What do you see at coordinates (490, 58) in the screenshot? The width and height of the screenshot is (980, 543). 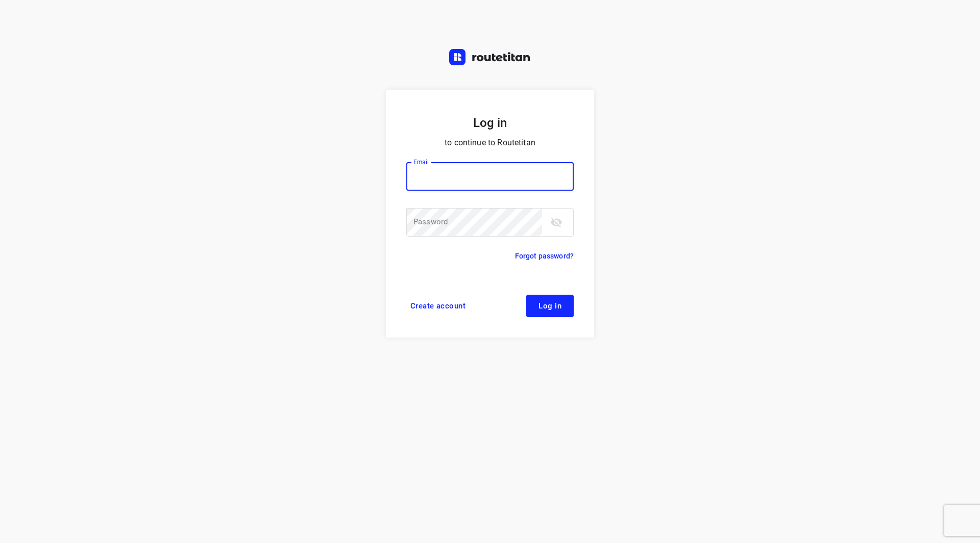 I see `a: Routetitan` at bounding box center [490, 58].